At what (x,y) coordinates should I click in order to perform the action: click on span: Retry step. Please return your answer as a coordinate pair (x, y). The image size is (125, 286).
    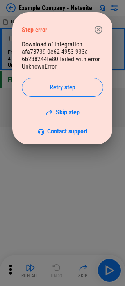
    Looking at the image, I should click on (62, 87).